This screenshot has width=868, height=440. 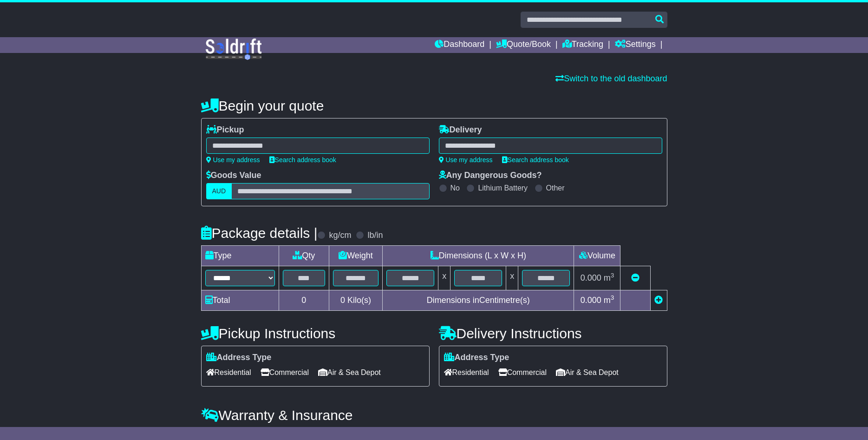 I want to click on td: Qty, so click(x=303, y=256).